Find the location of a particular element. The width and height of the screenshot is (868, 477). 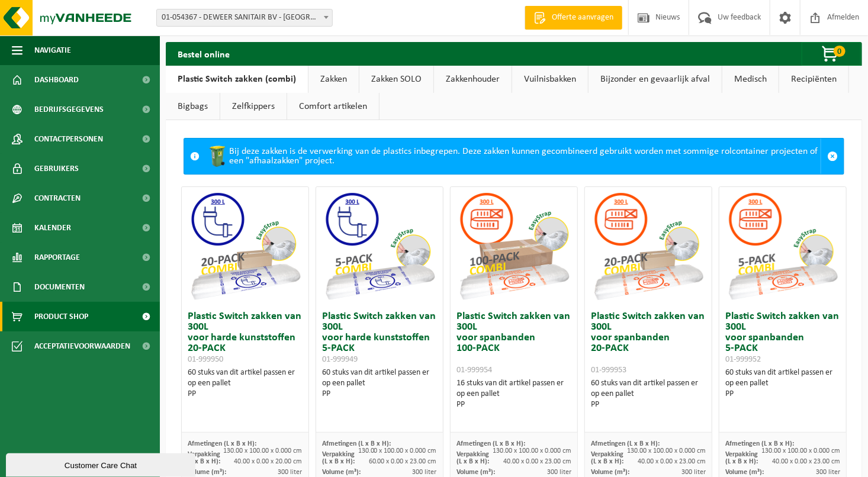

a: Bigbags is located at coordinates (192, 106).